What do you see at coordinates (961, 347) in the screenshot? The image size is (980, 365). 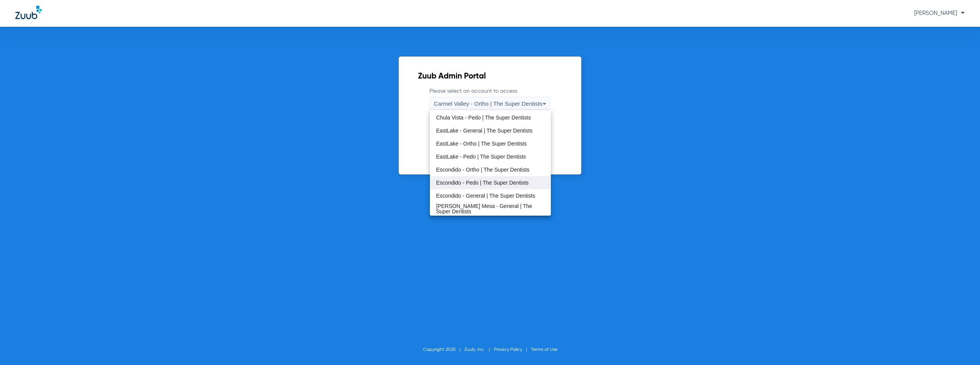 I see `div: Chat Widget` at bounding box center [961, 347].